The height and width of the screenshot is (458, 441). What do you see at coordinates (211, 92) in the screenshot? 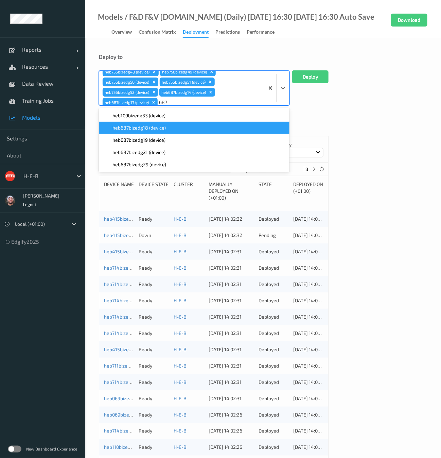
I see `div: Remove heb687bizedg14 (device)` at bounding box center [211, 92].